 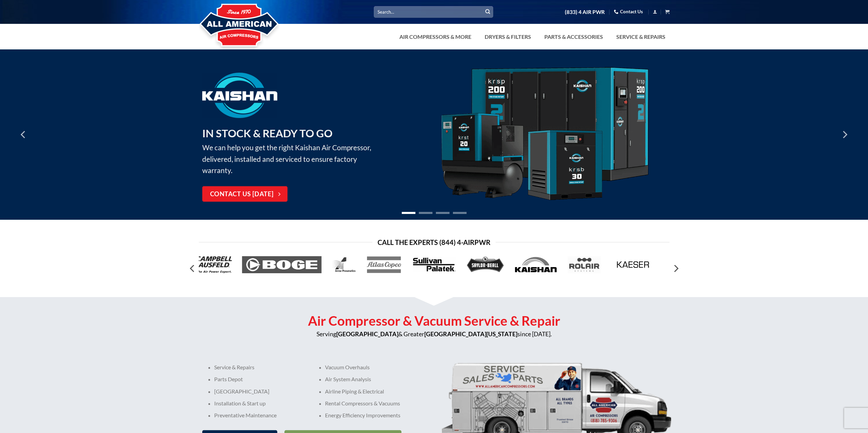 What do you see at coordinates (443, 213) in the screenshot?
I see `li: Page dot 3` at bounding box center [443, 213].